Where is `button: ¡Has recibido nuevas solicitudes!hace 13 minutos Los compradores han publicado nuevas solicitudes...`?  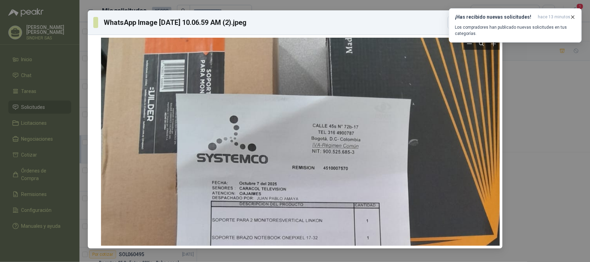 button: ¡Has recibido nuevas solicitudes!hace 13 minutos Los compradores han publicado nuevas solicitudes... is located at coordinates (515, 25).